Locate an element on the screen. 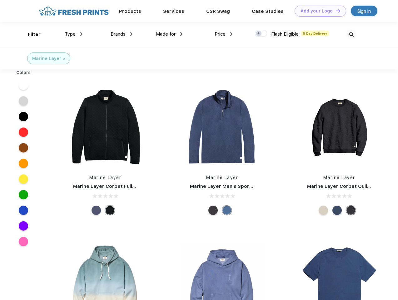 Image resolution: width=398 pixels, height=300 pixels. img: DT is located at coordinates (338, 11).